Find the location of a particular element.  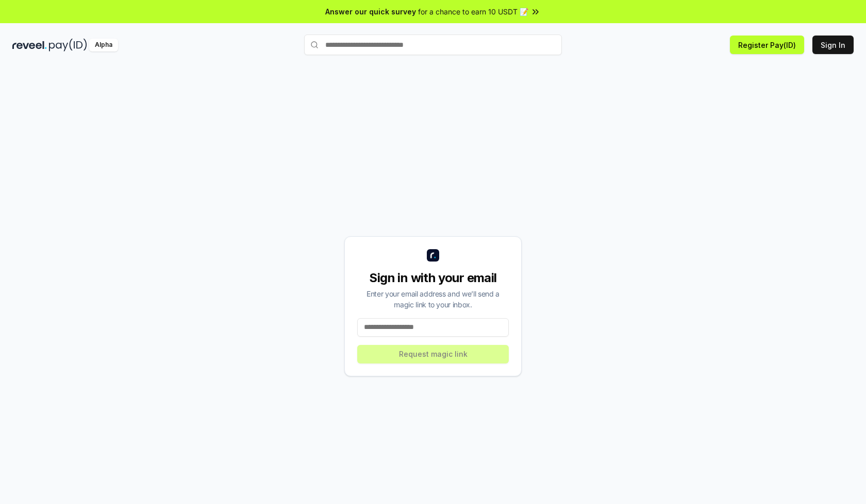

div: Sign in with your email is located at coordinates (433, 278).